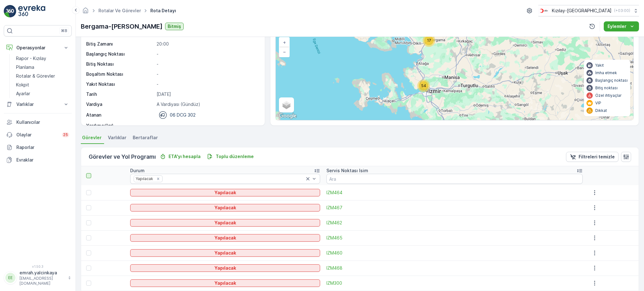  Describe the element at coordinates (144, 179) in the screenshot. I see `div: Yapılacak` at that location.